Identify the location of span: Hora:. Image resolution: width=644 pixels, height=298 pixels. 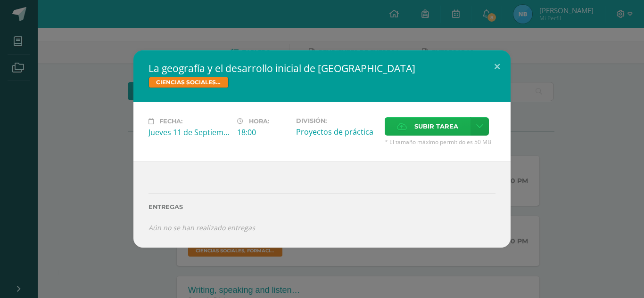
(259, 121).